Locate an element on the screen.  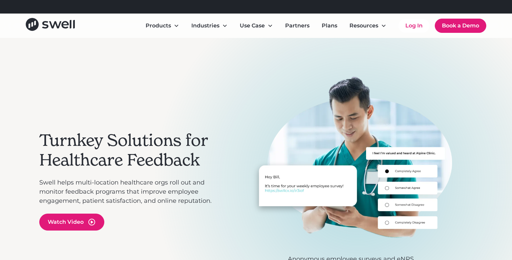
h2: Turnkey Solutions for Healthcare Feedback is located at coordinates (131, 150).